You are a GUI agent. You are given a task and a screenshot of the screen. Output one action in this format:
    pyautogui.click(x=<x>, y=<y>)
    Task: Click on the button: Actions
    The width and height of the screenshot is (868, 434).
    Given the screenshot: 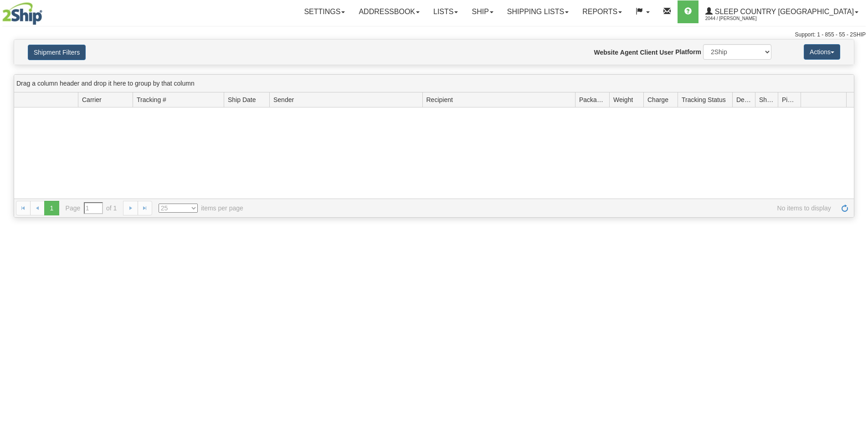 What is the action you would take?
    pyautogui.click(x=822, y=52)
    